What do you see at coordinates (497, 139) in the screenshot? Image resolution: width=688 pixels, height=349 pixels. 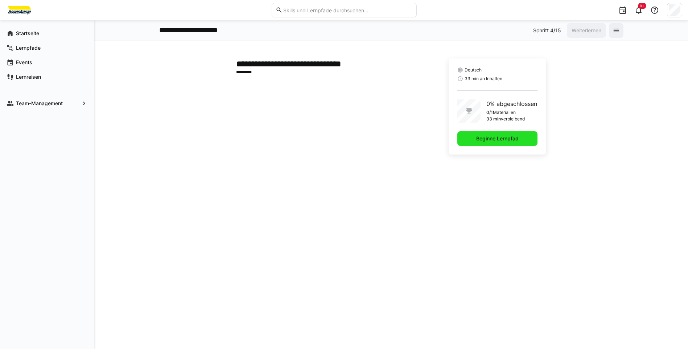 I see `button: Beginne Lernpfad` at bounding box center [497, 139].